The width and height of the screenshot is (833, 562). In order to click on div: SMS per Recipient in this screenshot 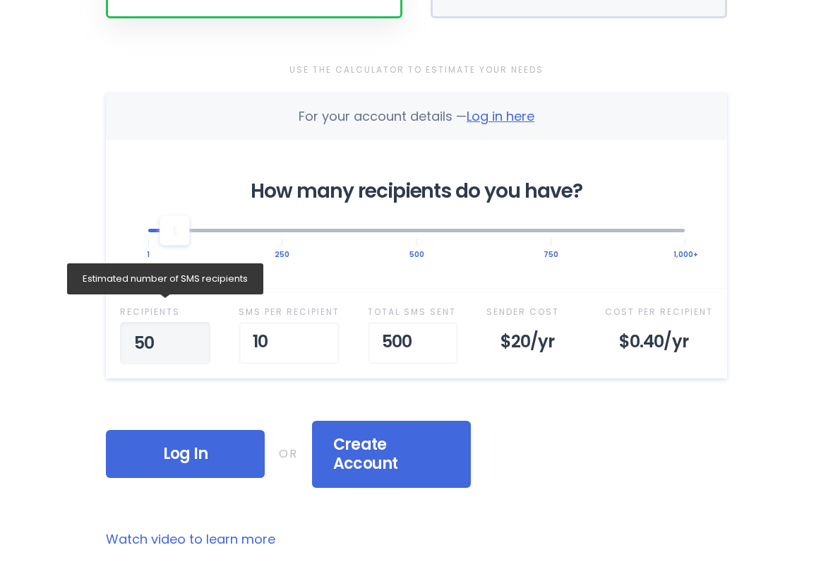, I will do `click(289, 312)`.